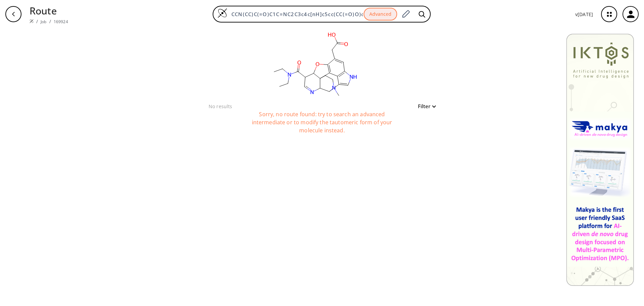  What do you see at coordinates (223, 13) in the screenshot?
I see `img: Logo Spaya` at bounding box center [223, 13].